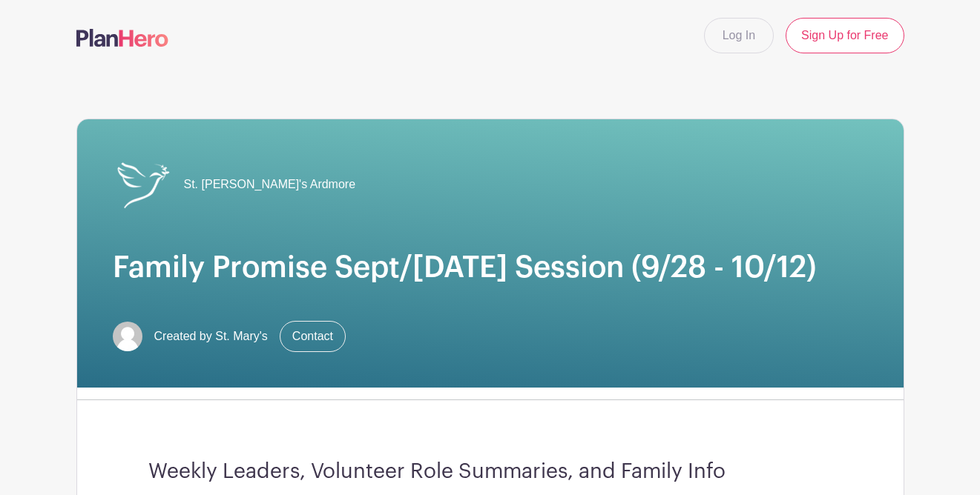 This screenshot has width=980, height=495. Describe the element at coordinates (490, 472) in the screenshot. I see `h3: Weekly Leaders, Volunteer Role Summaries, and Family Info` at that location.